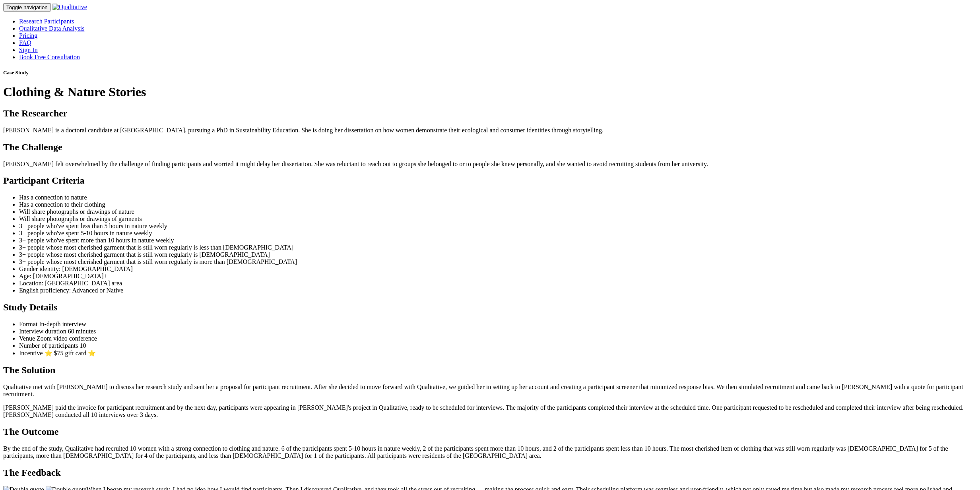  I want to click on span: 10, so click(83, 345).